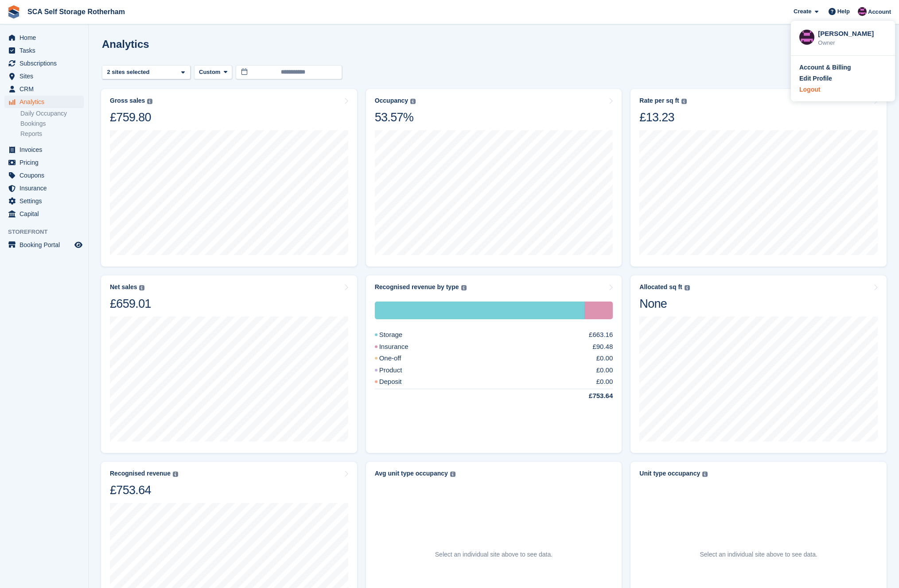  Describe the element at coordinates (46, 150) in the screenshot. I see `span: Invoices` at that location.